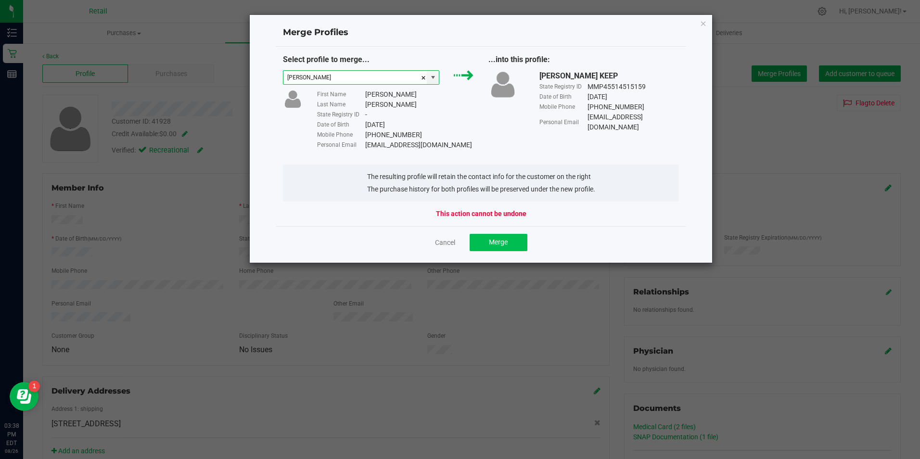  What do you see at coordinates (355, 77) in the screenshot?
I see `input: Type customer name to search` at bounding box center [355, 77].